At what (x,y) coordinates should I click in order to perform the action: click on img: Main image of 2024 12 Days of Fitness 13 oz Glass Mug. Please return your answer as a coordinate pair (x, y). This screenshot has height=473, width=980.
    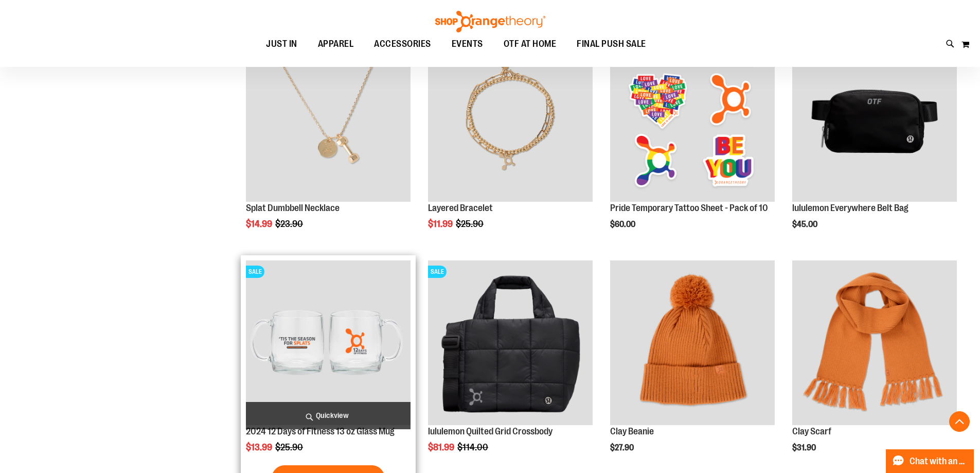
    Looking at the image, I should click on (328, 343).